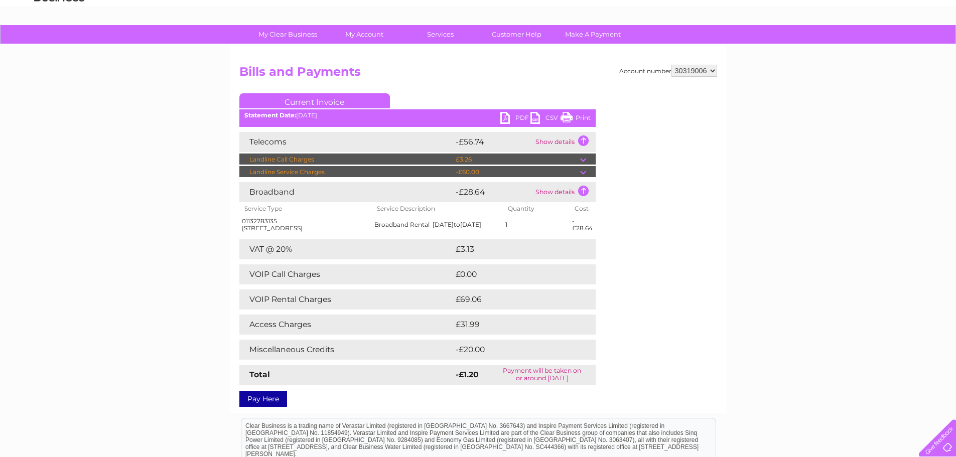 Image resolution: width=956 pixels, height=457 pixels. I want to click on div: Account number, so click(668, 71).